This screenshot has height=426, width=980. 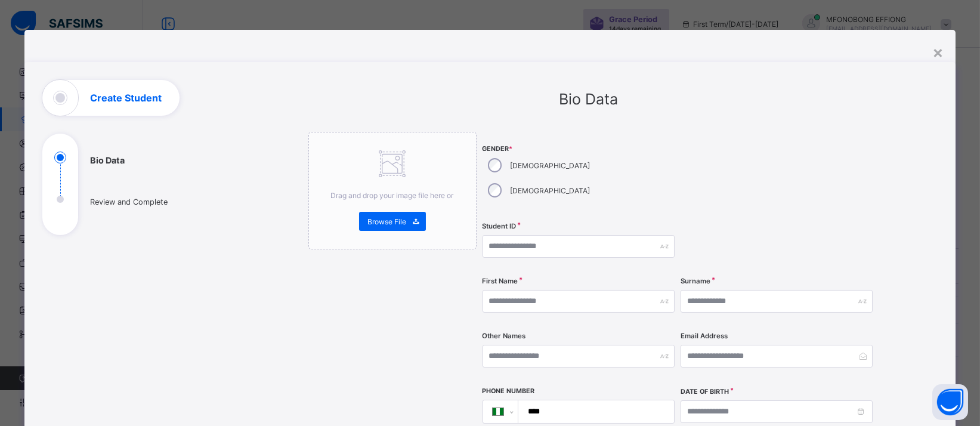 I want to click on label: Date of Birth, so click(x=704, y=392).